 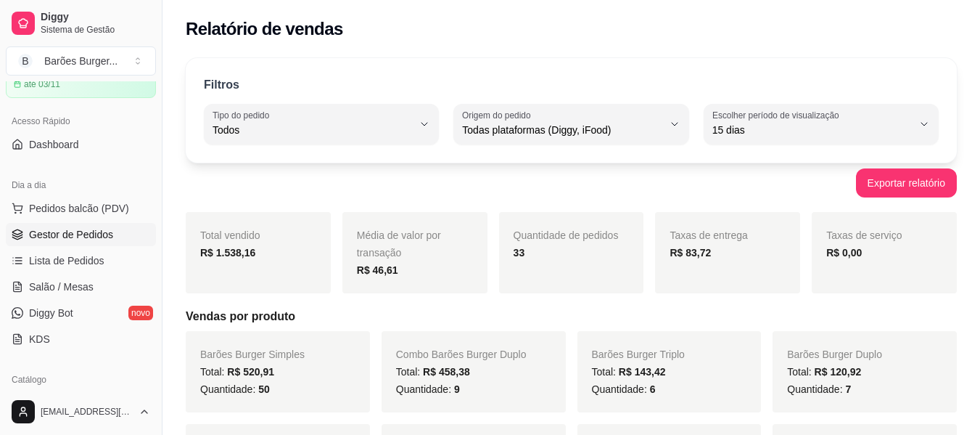 What do you see at coordinates (812, 130) in the screenshot?
I see `span: 15 dias` at bounding box center [812, 130].